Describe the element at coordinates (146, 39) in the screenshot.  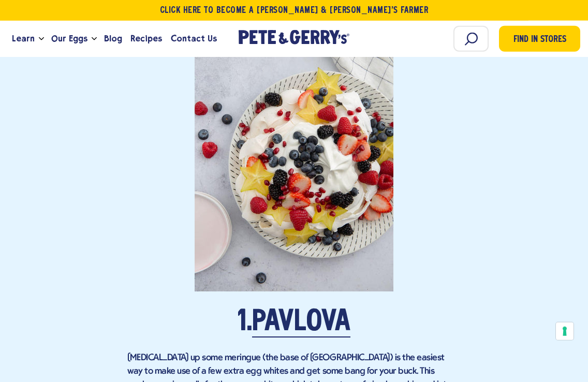
I see `a: Recipes` at that location.